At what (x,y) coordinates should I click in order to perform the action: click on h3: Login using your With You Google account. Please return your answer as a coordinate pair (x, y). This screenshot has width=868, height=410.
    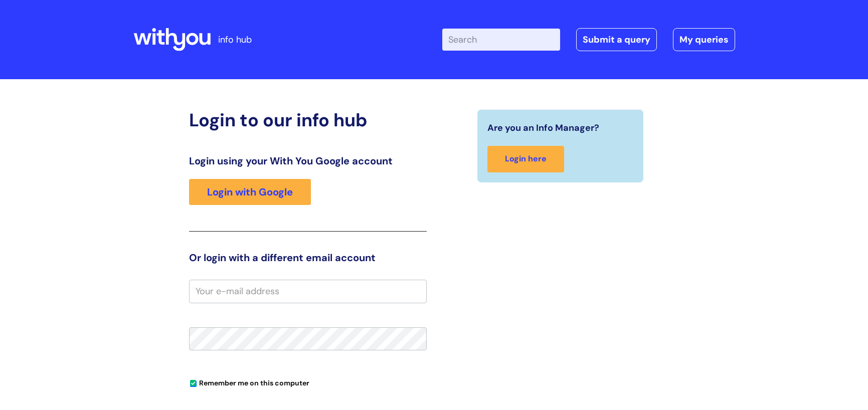
    Looking at the image, I should click on (308, 161).